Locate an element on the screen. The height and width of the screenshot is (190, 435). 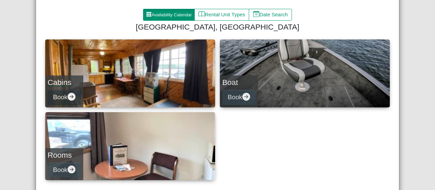
h4: Cabins is located at coordinates (64, 82).